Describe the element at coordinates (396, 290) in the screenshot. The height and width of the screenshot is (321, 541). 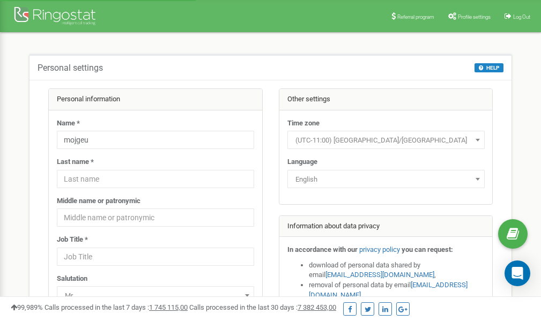
I see `li: removal of personal data by email ,` at that location.